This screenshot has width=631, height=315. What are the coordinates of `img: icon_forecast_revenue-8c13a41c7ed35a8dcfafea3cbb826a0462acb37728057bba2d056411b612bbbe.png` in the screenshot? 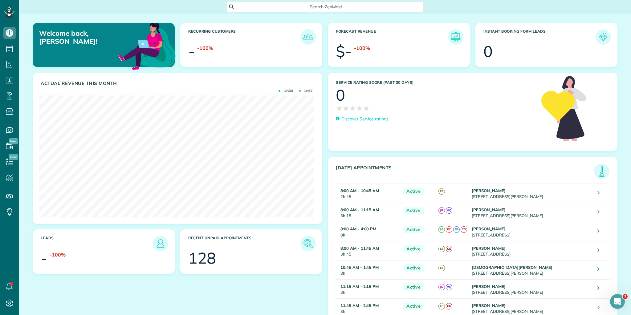 It's located at (455, 37).